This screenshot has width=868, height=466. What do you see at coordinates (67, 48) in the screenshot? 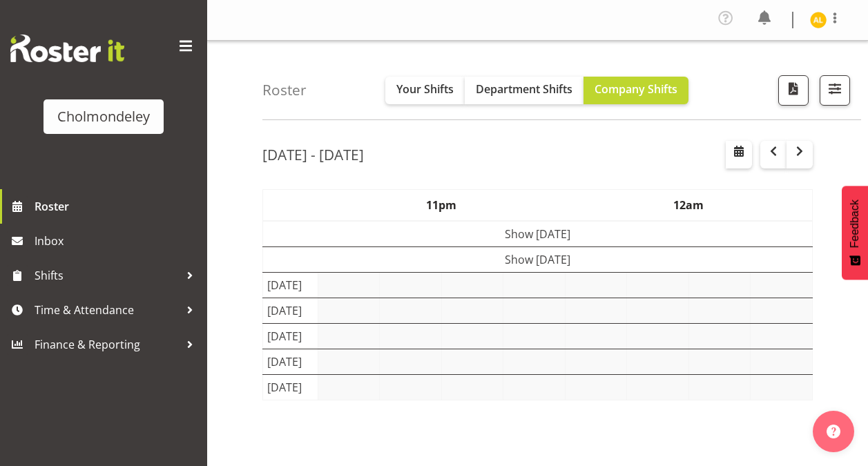
I see `img: Rosterit website logo` at bounding box center [67, 48].